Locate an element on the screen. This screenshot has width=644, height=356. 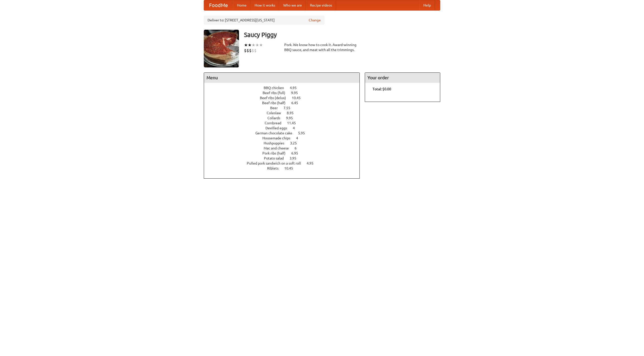
a: Cornbread 11.45 is located at coordinates (284, 123).